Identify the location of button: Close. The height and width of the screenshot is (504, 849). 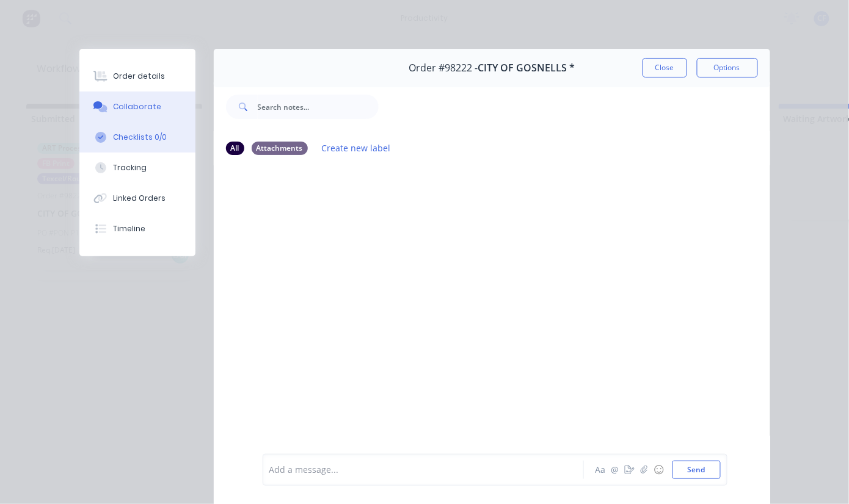
(664, 68).